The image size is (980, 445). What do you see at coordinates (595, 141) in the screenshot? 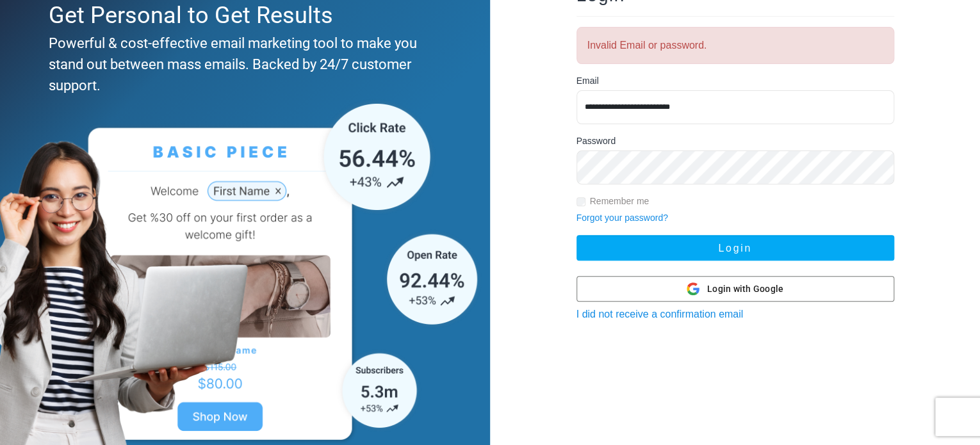
I see `label: Password` at bounding box center [595, 141].